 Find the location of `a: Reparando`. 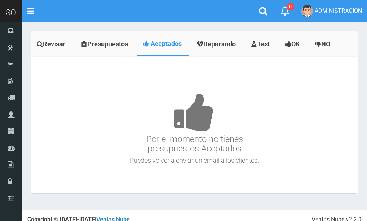

a: Reparando is located at coordinates (217, 44).